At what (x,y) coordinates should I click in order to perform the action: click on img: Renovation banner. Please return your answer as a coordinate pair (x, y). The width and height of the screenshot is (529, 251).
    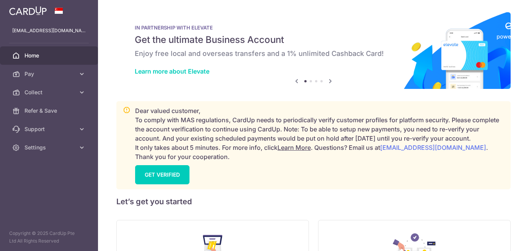
    Looking at the image, I should click on (313, 51).